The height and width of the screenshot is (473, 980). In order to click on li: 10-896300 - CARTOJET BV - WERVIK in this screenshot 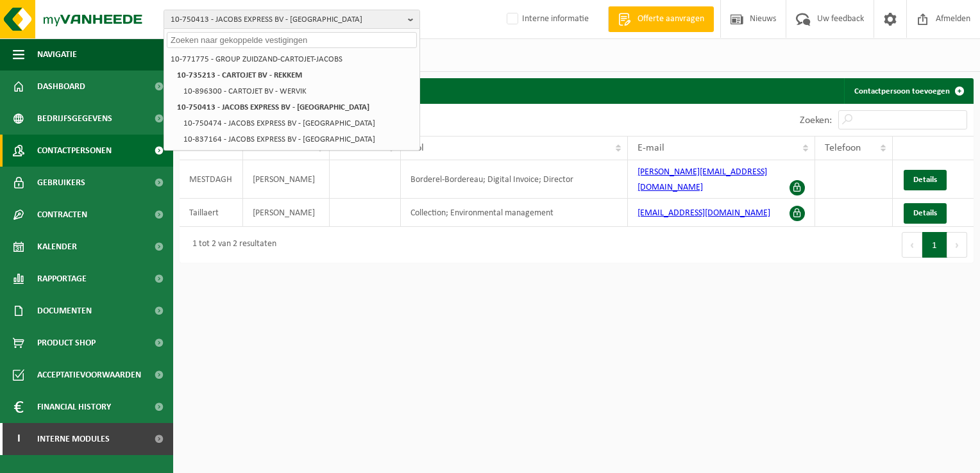, I will do `click(299, 91)`.